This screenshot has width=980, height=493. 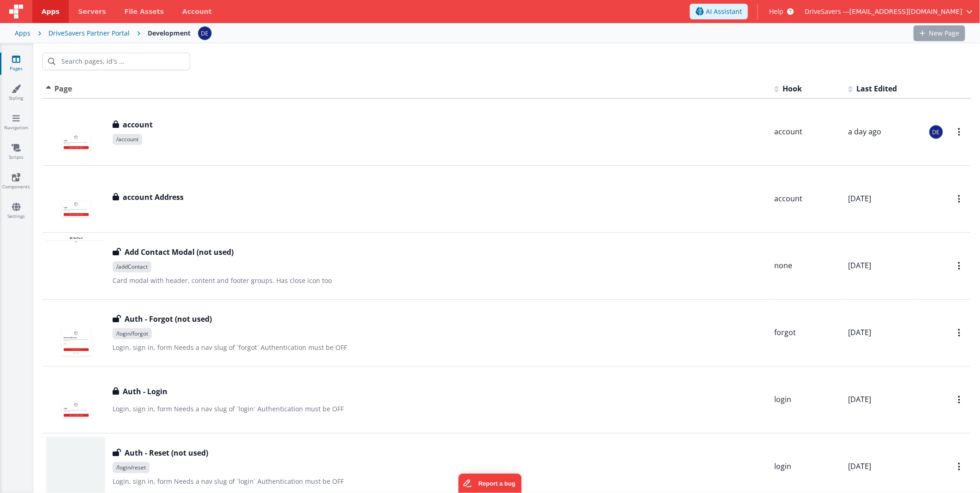 I want to click on div: Apps, so click(x=23, y=33).